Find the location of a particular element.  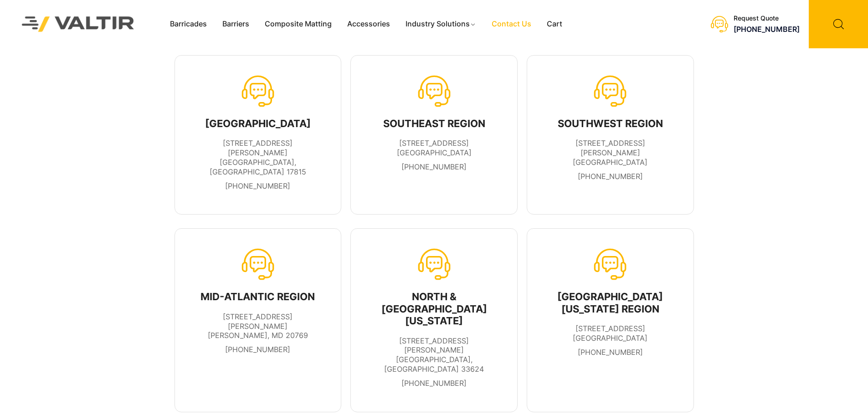

div: Request Quote is located at coordinates (766, 18).